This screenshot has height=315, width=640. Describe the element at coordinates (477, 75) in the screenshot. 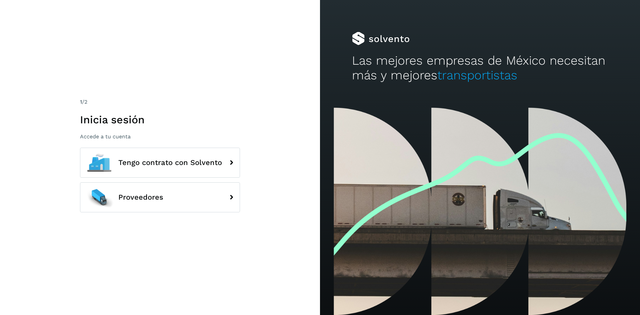

I see `span: transportistas` at that location.